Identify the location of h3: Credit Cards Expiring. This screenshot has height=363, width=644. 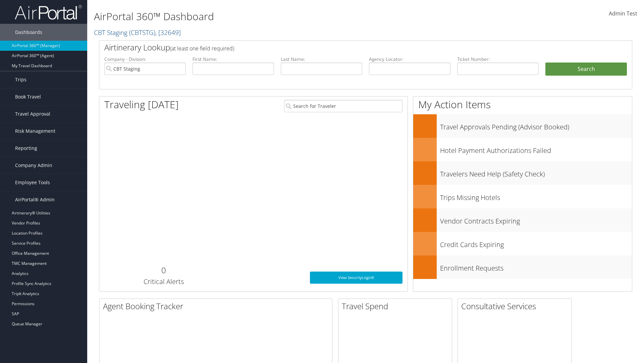
(536, 243).